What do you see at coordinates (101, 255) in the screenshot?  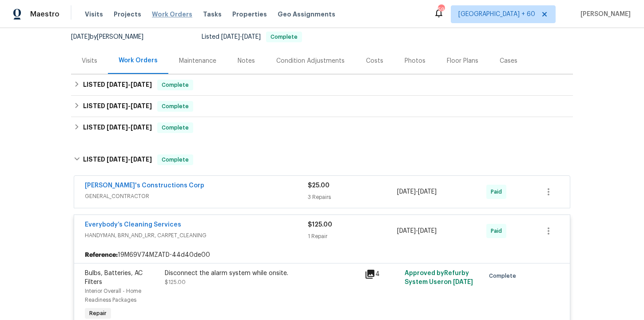 I see `b: Reference:` at bounding box center [101, 255].